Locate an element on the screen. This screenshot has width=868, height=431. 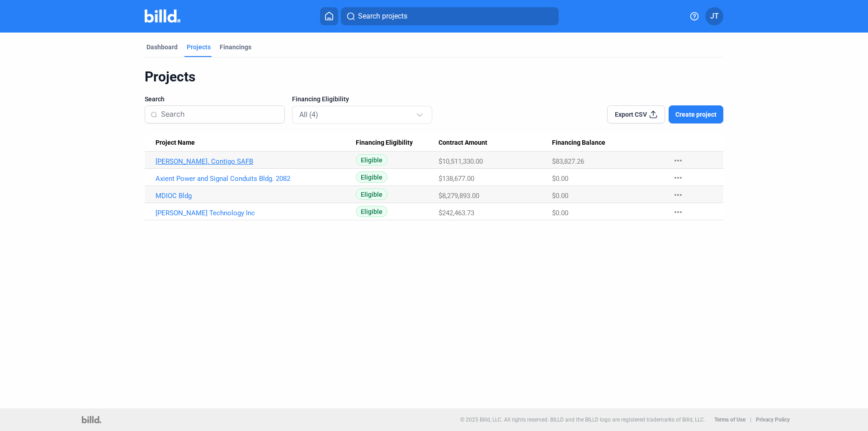
span: Search projects is located at coordinates (382, 16).